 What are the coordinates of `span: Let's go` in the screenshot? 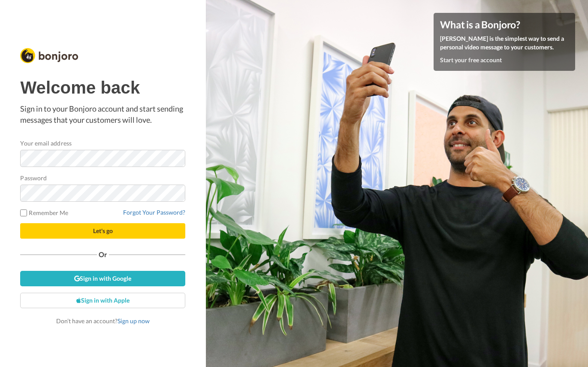 It's located at (103, 230).